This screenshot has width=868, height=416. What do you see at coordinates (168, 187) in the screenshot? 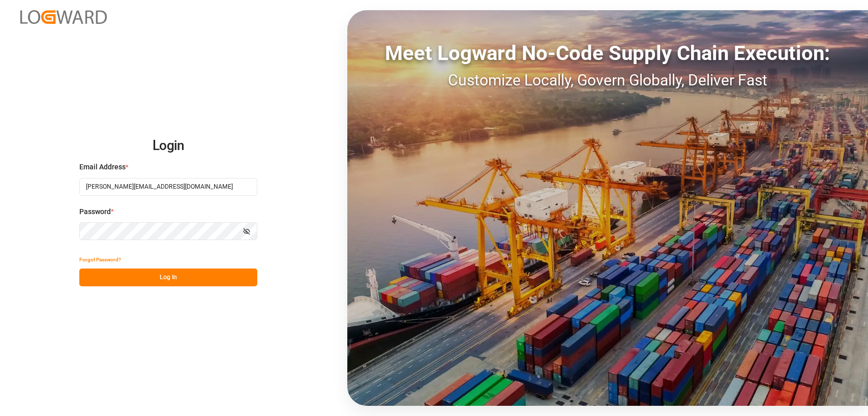
I see `input: Enter your email` at bounding box center [168, 187].